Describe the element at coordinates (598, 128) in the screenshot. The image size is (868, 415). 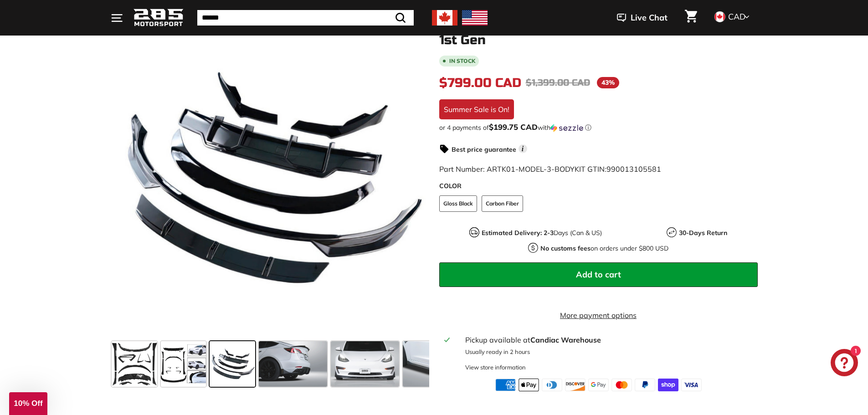
I see `div: or 4 payments of$199.75 CADwithSezzle Click to learn more about Sezzle` at that location.